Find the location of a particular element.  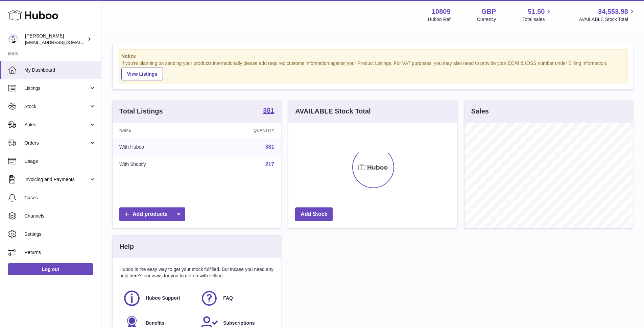

a: 34,553.98 AVAILABLE Stock Total is located at coordinates (607, 15).